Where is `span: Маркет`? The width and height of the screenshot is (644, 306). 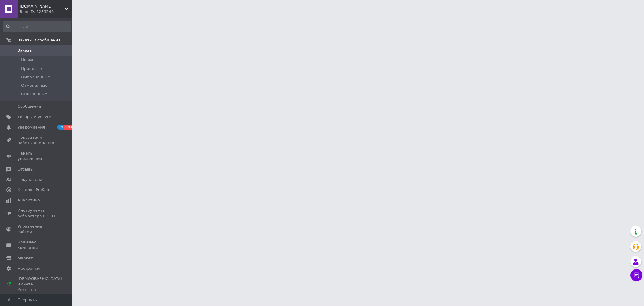
span: Маркет is located at coordinates (25, 258).